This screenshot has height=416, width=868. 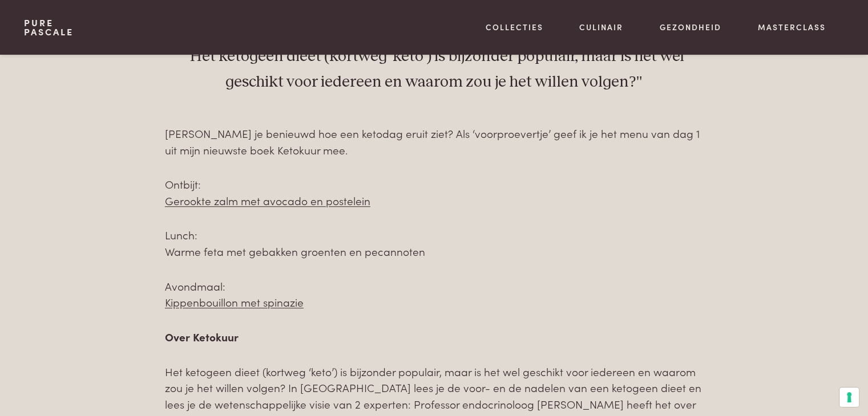 I want to click on a: Warme feta met gebakken groenten en pecannoten, so click(x=295, y=251).